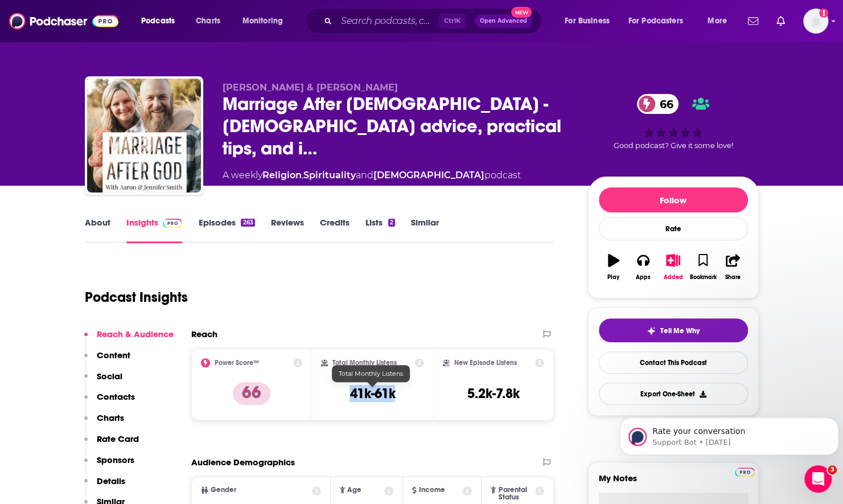 Image resolution: width=843 pixels, height=504 pixels. I want to click on a: About, so click(97, 230).